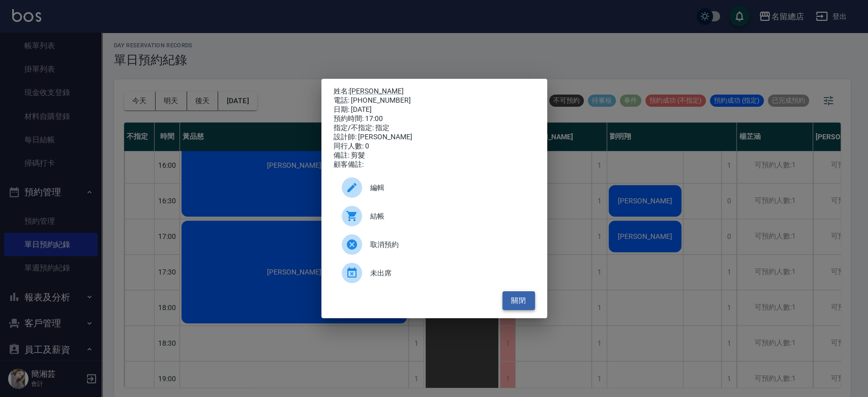 The height and width of the screenshot is (397, 868). What do you see at coordinates (434, 273) in the screenshot?
I see `div: 未出席` at bounding box center [434, 273].